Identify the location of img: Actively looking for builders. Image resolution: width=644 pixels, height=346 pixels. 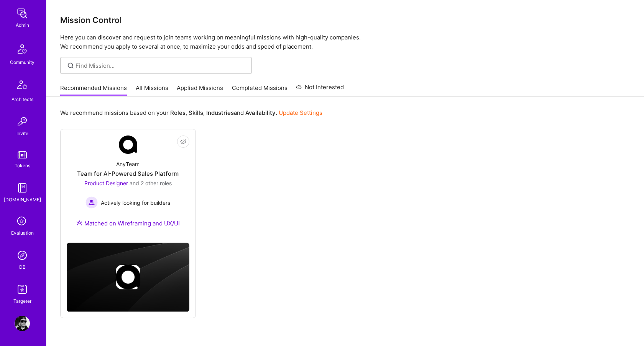
(92, 202).